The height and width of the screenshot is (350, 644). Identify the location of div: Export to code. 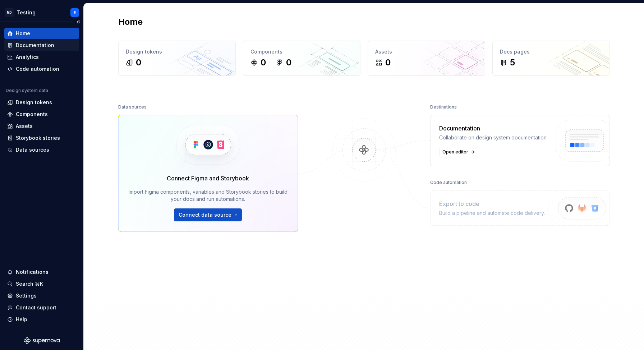
(492, 203).